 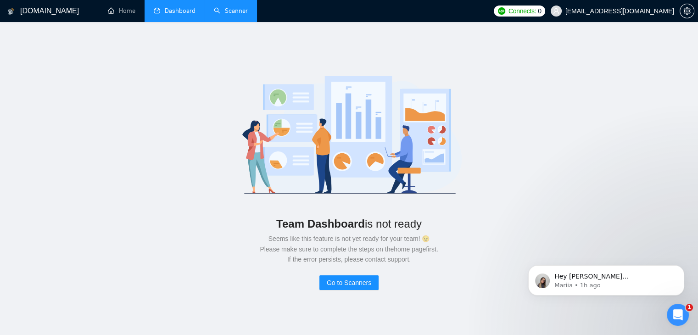 What do you see at coordinates (349, 283) in the screenshot?
I see `span: Go to Scanners` at bounding box center [349, 283].